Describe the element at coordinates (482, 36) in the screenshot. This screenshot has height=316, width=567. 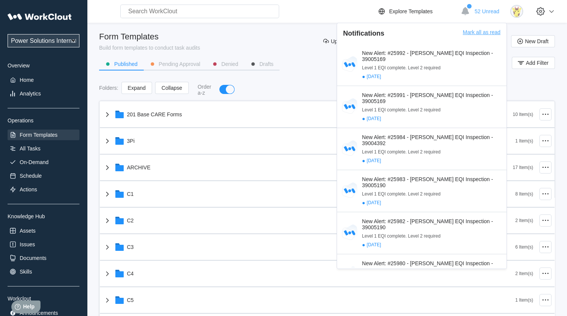
I see `div: Mark all as read` at that location.